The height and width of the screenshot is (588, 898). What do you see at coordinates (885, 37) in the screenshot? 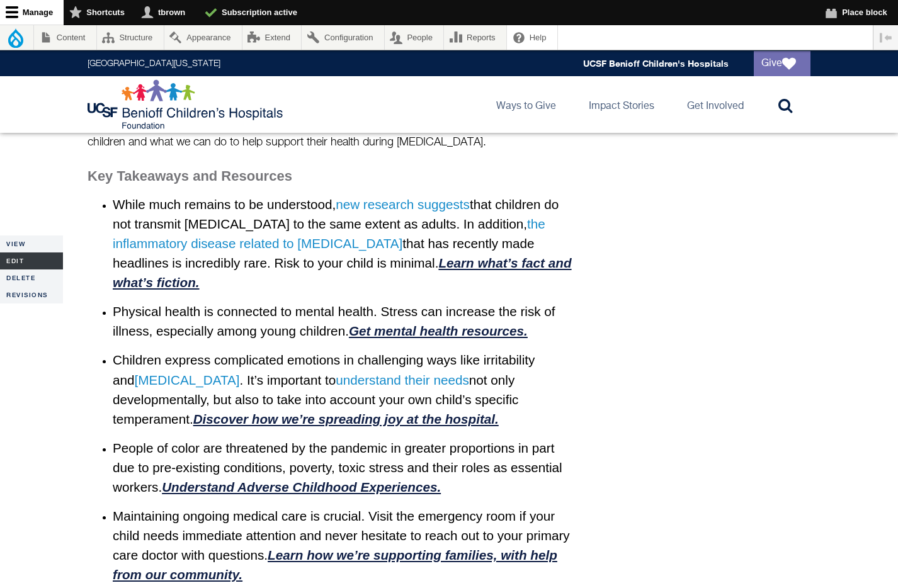
I see `button: Vertical orientation` at bounding box center [885, 37].